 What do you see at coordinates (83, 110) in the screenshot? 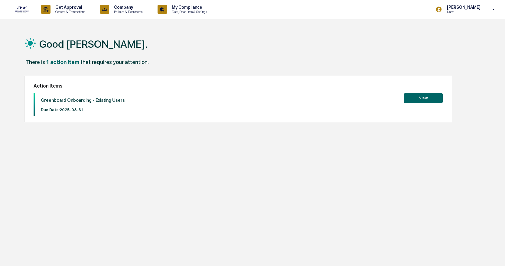
I see `p: Due Date: 2025-08-31` at bounding box center [83, 110].